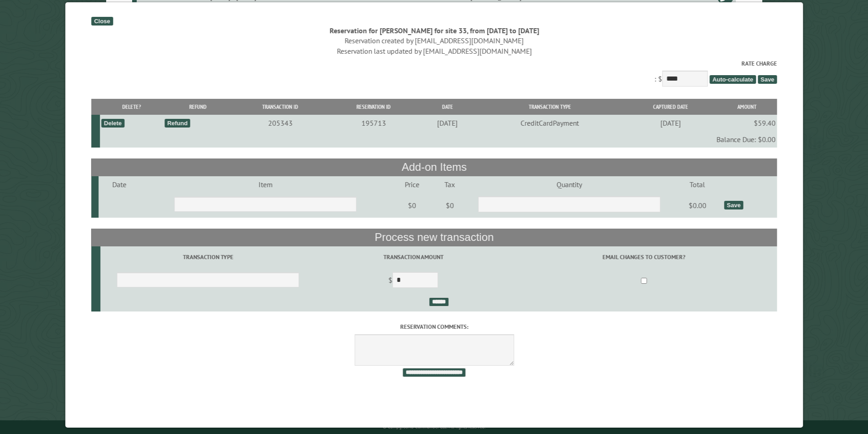 The width and height of the screenshot is (868, 434). I want to click on th: Amount, so click(747, 107).